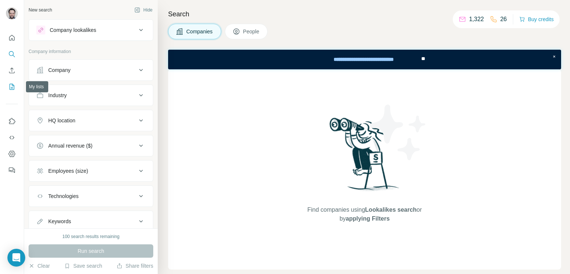  Describe the element at coordinates (12, 38) in the screenshot. I see `button: Quick start` at that location.